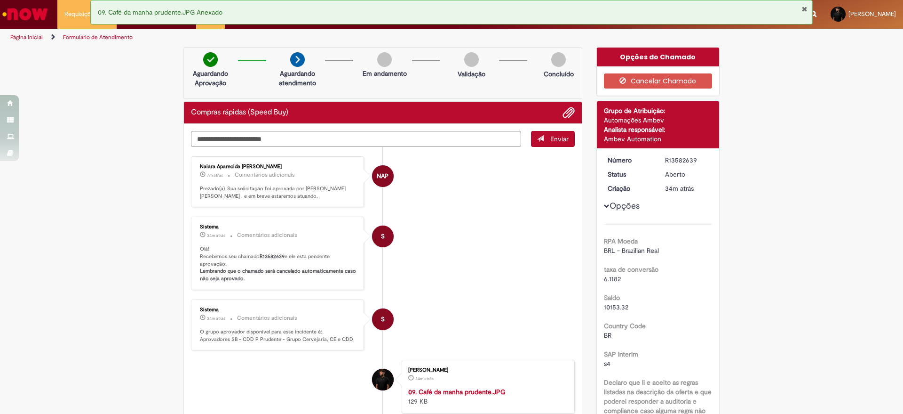  Describe the element at coordinates (301, 37) in the screenshot. I see `ul: Trilhas de página` at that location.